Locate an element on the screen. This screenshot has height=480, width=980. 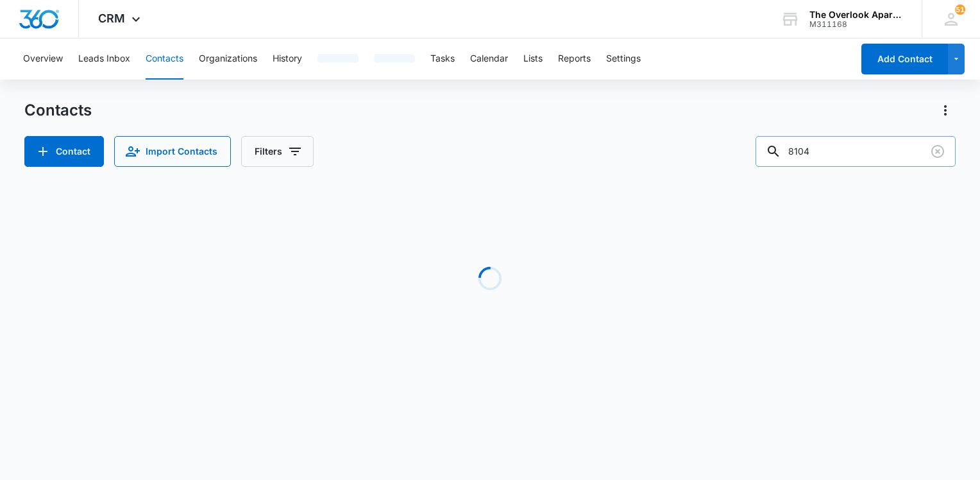
button: Settings is located at coordinates (623, 59).